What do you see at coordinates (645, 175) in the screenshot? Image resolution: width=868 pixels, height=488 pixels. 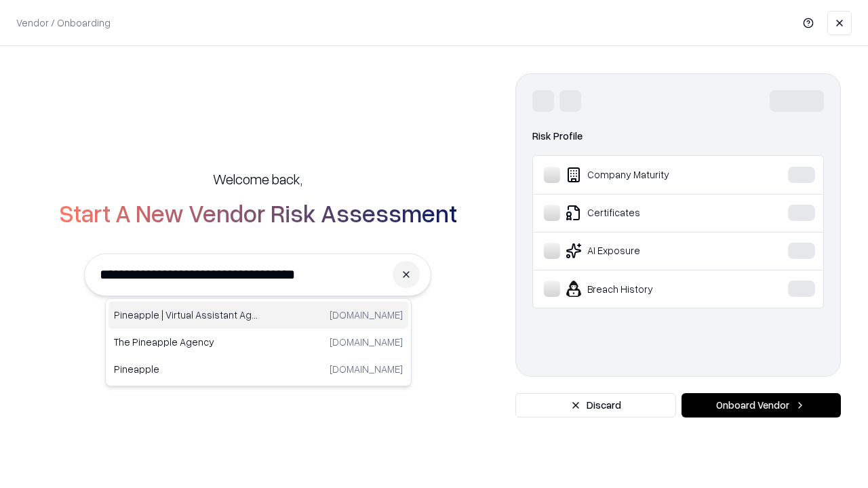 I see `div: Company Maturity` at bounding box center [645, 175].